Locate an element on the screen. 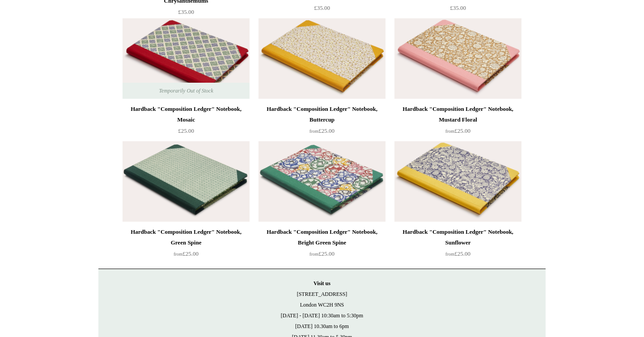 This screenshot has width=644, height=337. img: Hardback "Composition Ledger" Notebook, Buttercup is located at coordinates (322, 59).